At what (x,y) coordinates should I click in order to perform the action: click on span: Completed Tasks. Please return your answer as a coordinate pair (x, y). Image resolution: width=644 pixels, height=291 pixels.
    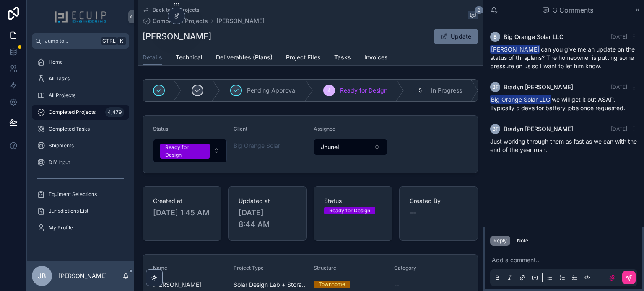
    Looking at the image, I should click on (69, 129).